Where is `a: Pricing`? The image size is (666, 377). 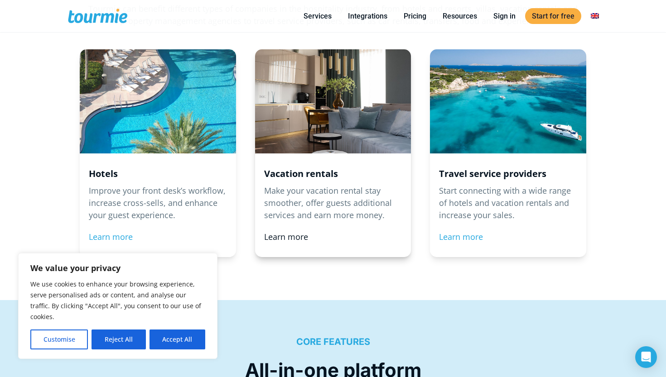
a: Pricing is located at coordinates (415, 16).